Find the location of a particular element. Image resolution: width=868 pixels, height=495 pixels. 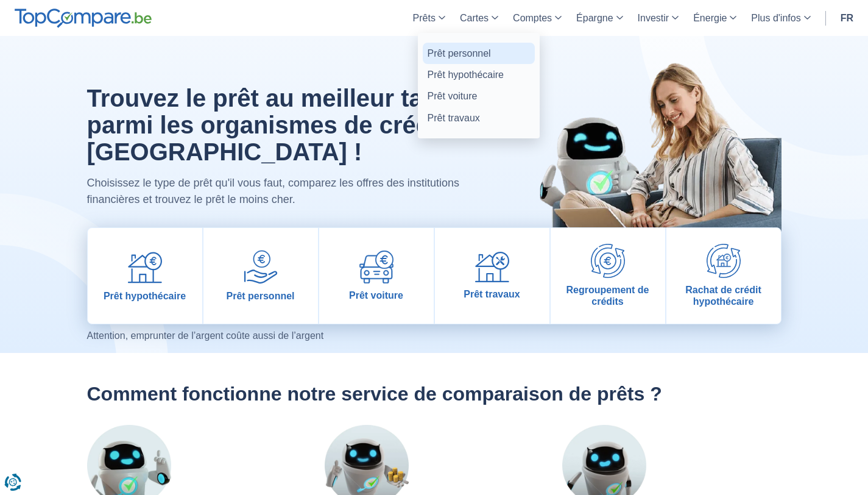

span: Prêt hypothécaire is located at coordinates (144, 295).